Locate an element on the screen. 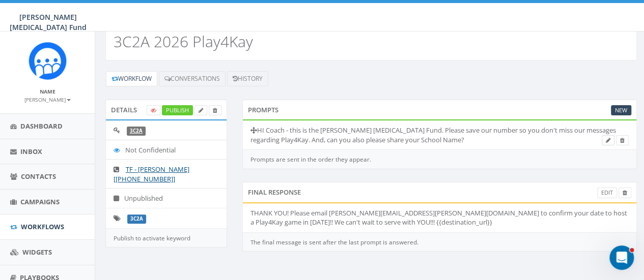 The width and height of the screenshot is (644, 280). a: History is located at coordinates (247, 79).